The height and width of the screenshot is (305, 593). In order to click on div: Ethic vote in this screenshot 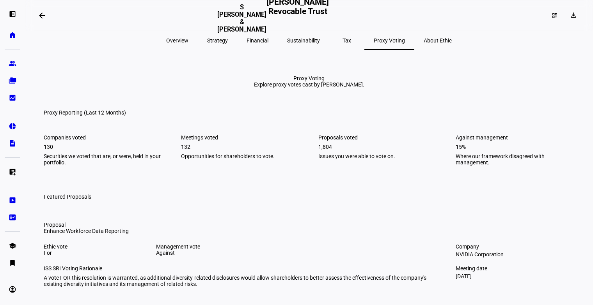, I will do `click(90, 247)`.